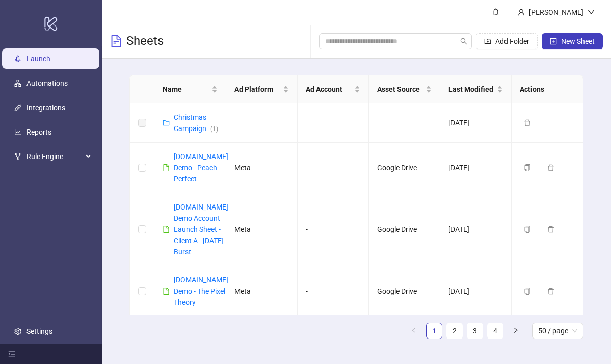 Image resolution: width=611 pixels, height=364 pixels. What do you see at coordinates (39, 332) in the screenshot?
I see `a: Settings` at bounding box center [39, 332].